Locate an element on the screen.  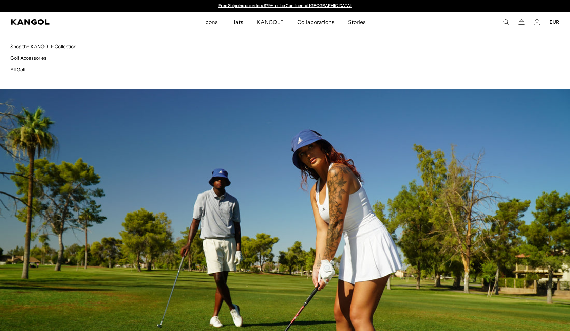
a: Kangol is located at coordinates (73, 22).